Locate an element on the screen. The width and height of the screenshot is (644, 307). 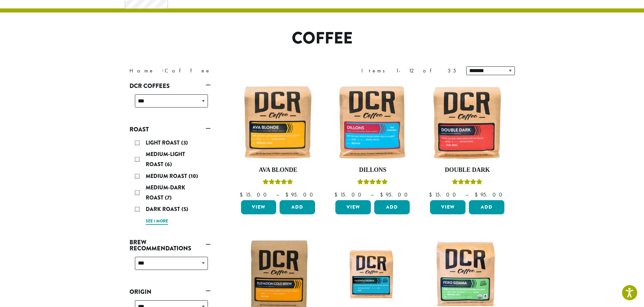
span: (10) is located at coordinates (193, 177).